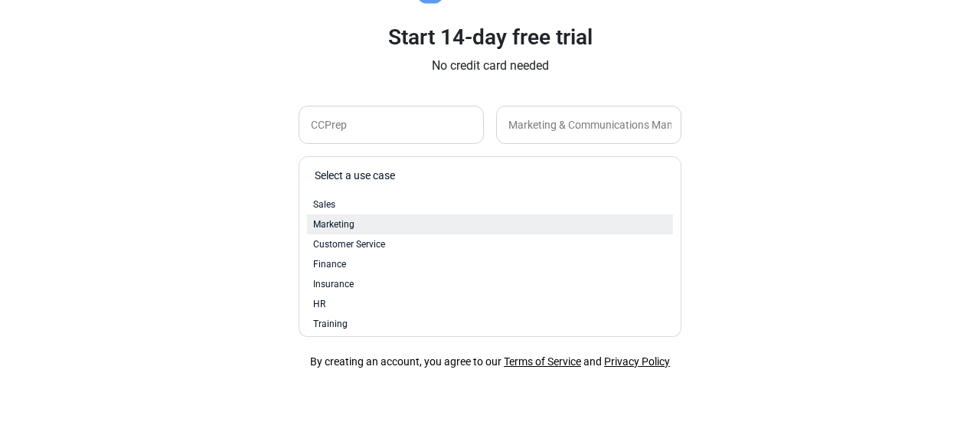  Describe the element at coordinates (333, 284) in the screenshot. I see `span: Insurance` at that location.